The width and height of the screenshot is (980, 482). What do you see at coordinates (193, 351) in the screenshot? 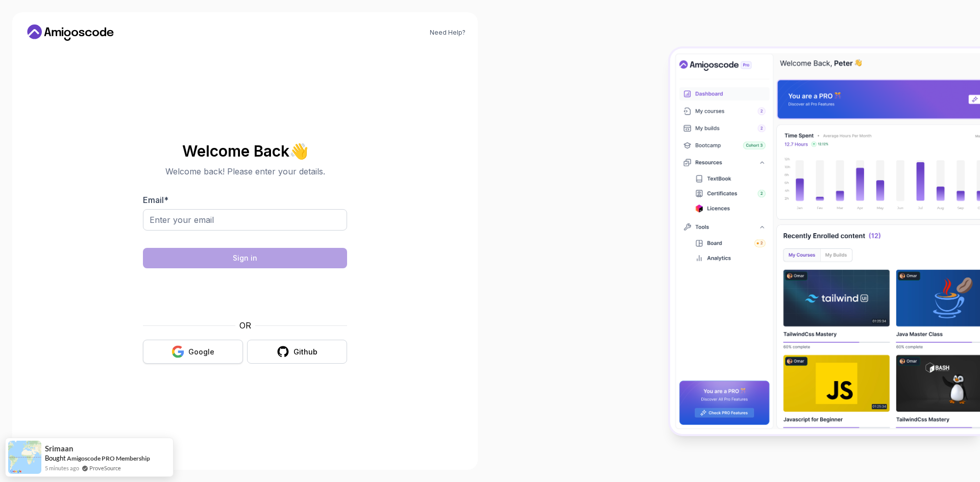
I see `button: Google` at bounding box center [193, 351].